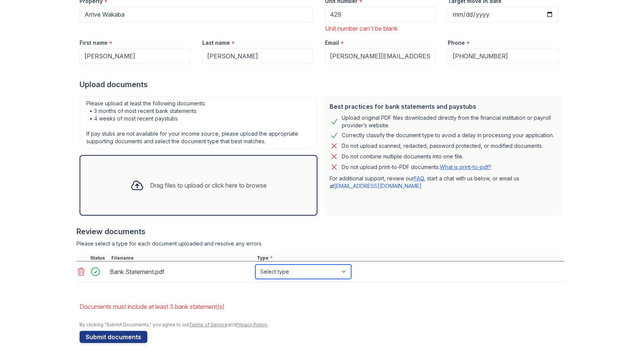 Image resolution: width=644 pixels, height=357 pixels. I want to click on div: Status, so click(99, 258).